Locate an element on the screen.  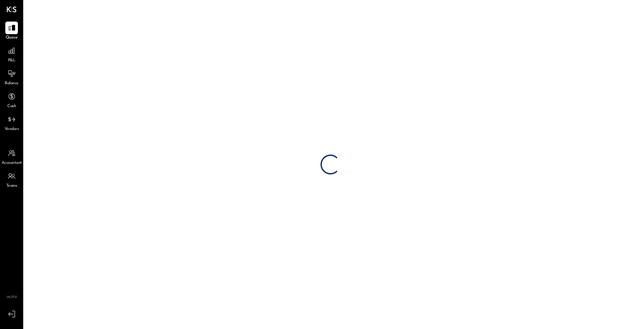
a: Vendors is located at coordinates (12, 123).